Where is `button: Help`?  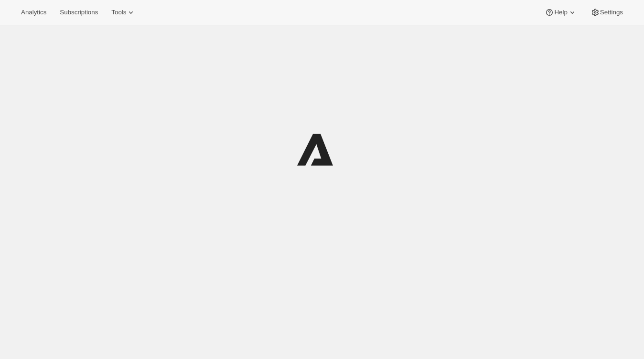
button: Help is located at coordinates (561, 13).